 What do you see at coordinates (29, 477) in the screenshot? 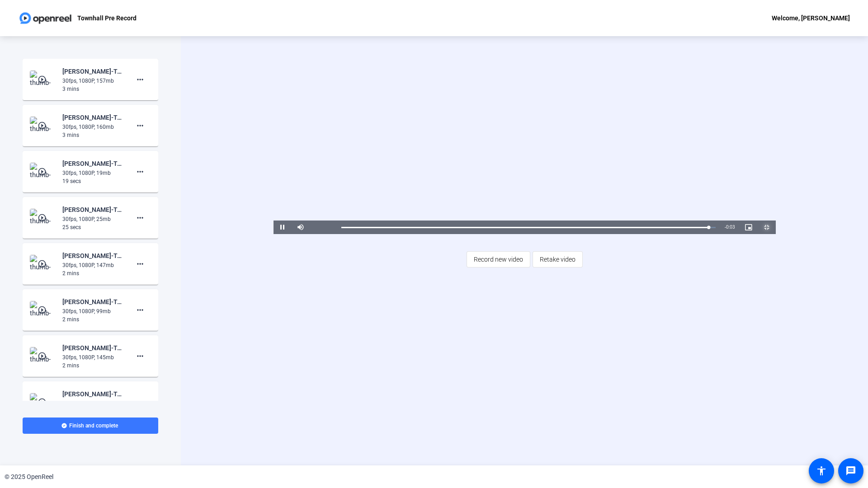
I see `div: © 2025 OpenReel` at bounding box center [29, 477].